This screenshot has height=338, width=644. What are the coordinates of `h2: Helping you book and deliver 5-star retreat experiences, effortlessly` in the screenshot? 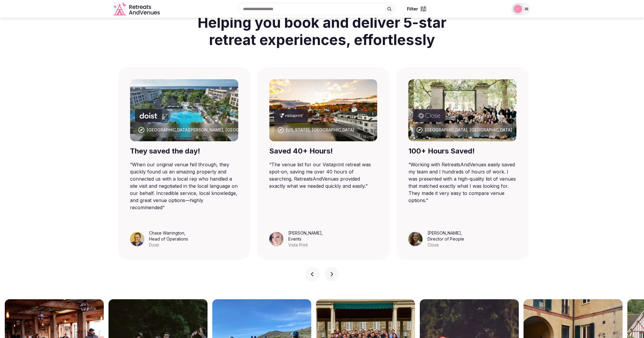 It's located at (322, 31).